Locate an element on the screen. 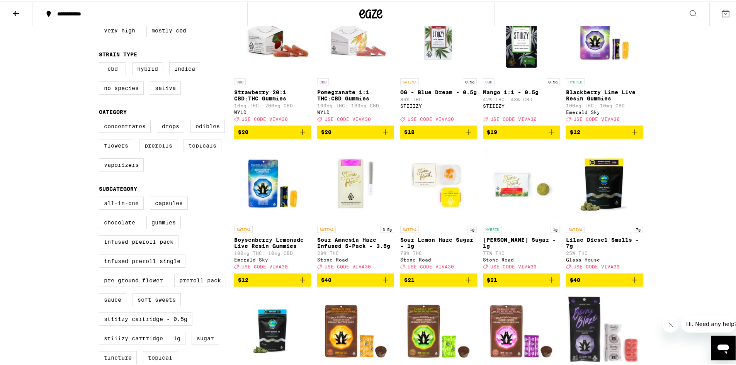 The height and width of the screenshot is (365, 736). p: 42% THC: 43% CBD is located at coordinates (521, 98).